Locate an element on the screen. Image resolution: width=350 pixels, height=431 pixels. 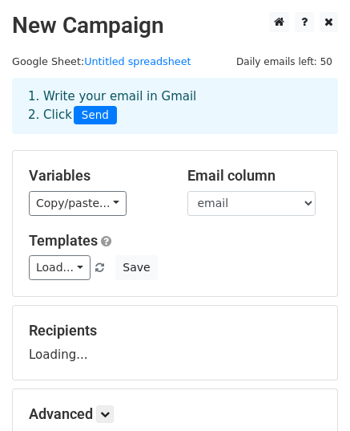
div: Loading... is located at coordinates (175, 342).